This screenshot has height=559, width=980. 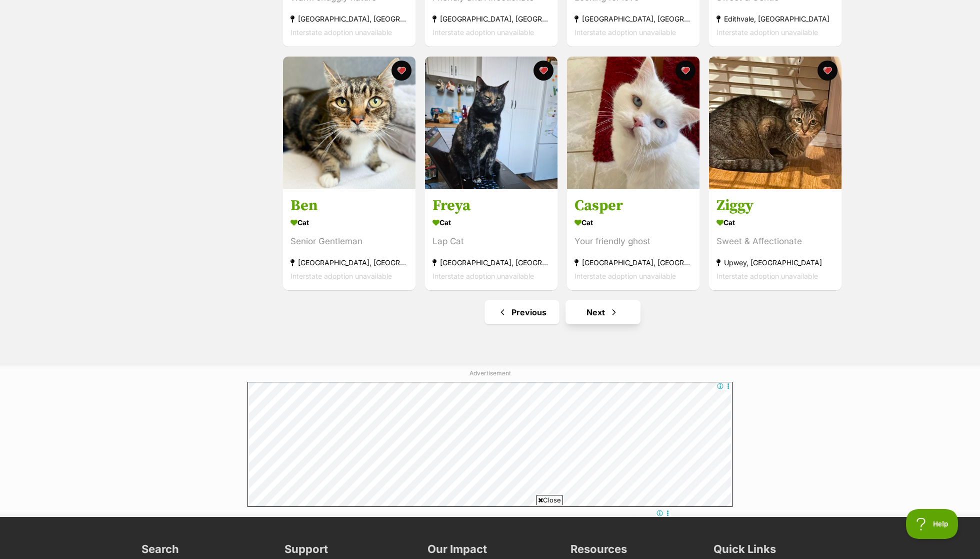 I want to click on h3: Casper, so click(x=633, y=205).